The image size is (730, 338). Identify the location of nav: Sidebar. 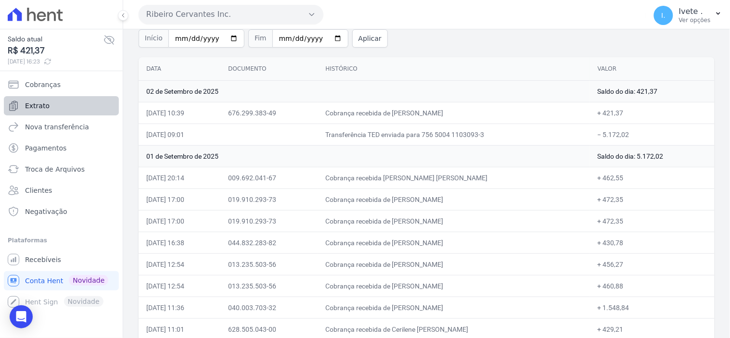
(61, 194).